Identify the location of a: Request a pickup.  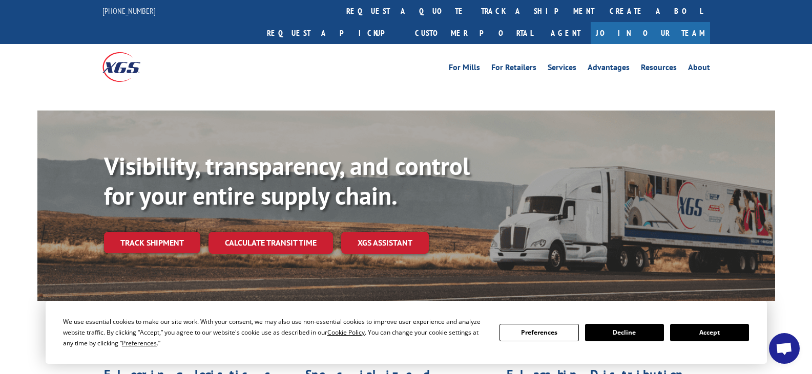
(333, 33).